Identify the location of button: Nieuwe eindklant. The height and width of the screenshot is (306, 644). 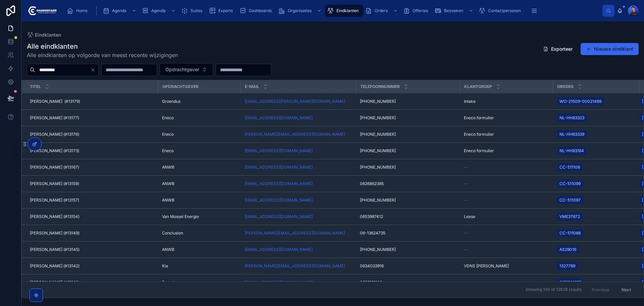
(610, 49).